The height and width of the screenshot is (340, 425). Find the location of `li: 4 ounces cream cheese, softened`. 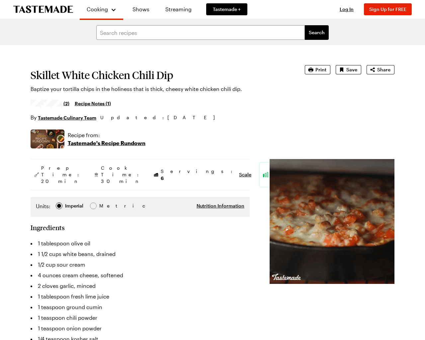

li: 4 ounces cream cheese, softened is located at coordinates (140, 275).